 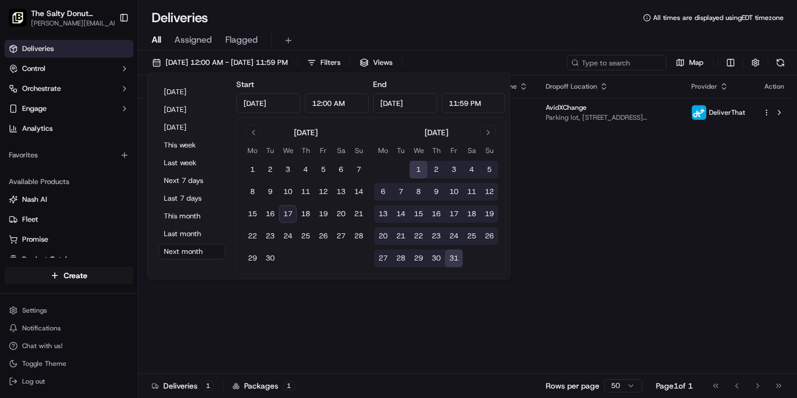 I want to click on button: 20, so click(x=341, y=214).